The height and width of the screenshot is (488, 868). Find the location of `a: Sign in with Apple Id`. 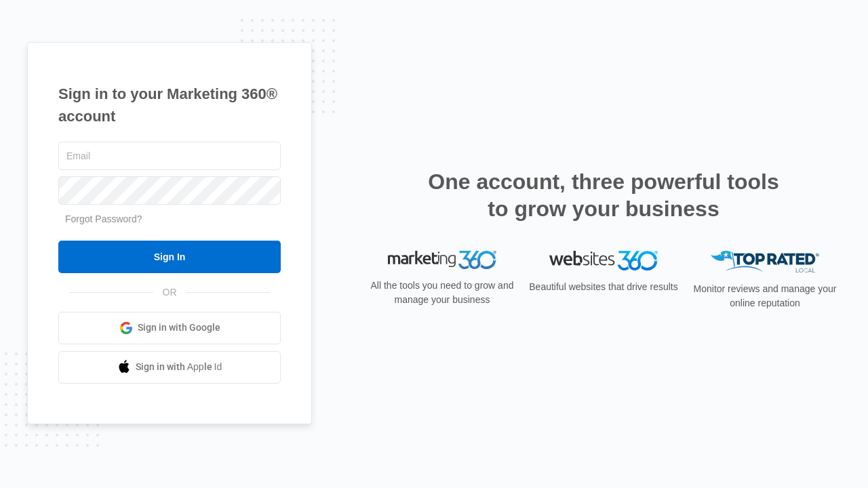

a: Sign in with Apple Id is located at coordinates (169, 367).